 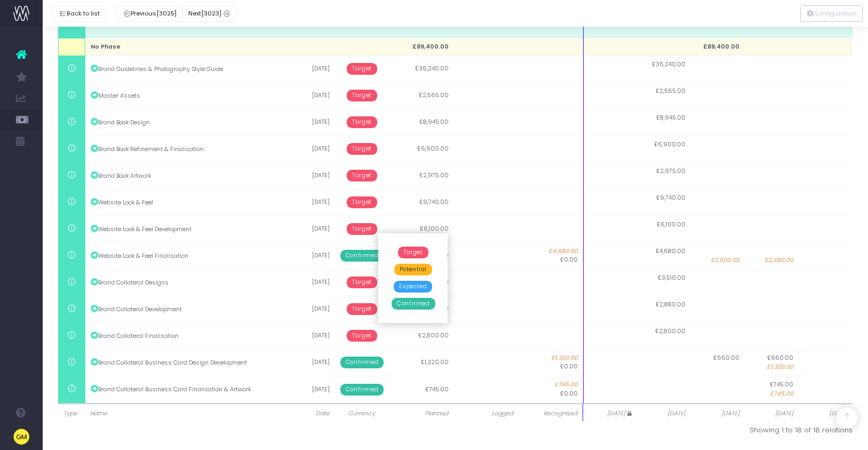 I want to click on span: £2,800.00, so click(x=670, y=331).